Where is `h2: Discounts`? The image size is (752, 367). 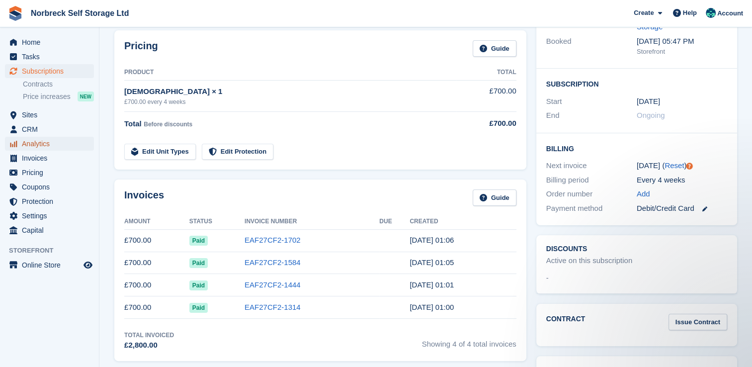 h2: Discounts is located at coordinates (637, 249).